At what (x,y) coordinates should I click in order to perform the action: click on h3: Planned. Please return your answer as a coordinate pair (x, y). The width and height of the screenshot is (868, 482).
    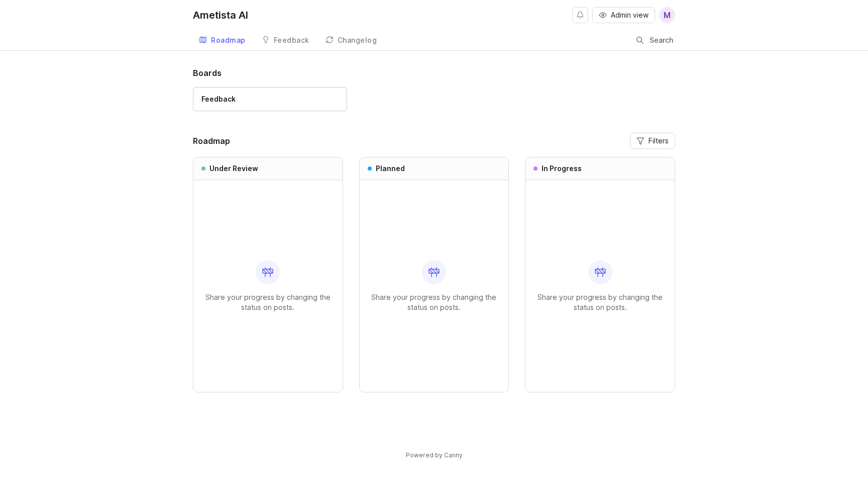
    Looking at the image, I should click on (390, 169).